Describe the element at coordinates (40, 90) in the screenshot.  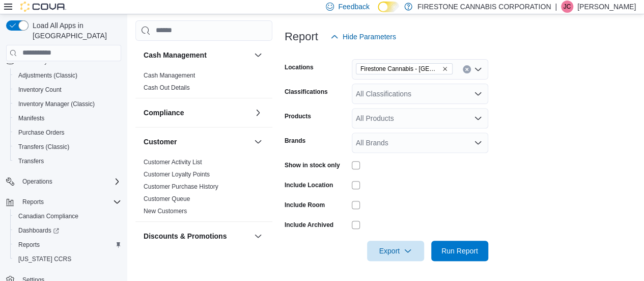
I see `a: Inventory Count` at that location.